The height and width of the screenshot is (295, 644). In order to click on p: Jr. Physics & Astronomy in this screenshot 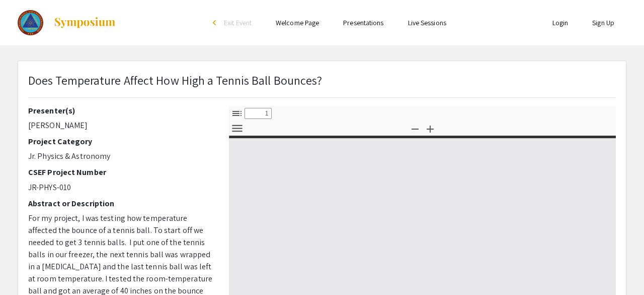, I will do `click(121, 156)`.